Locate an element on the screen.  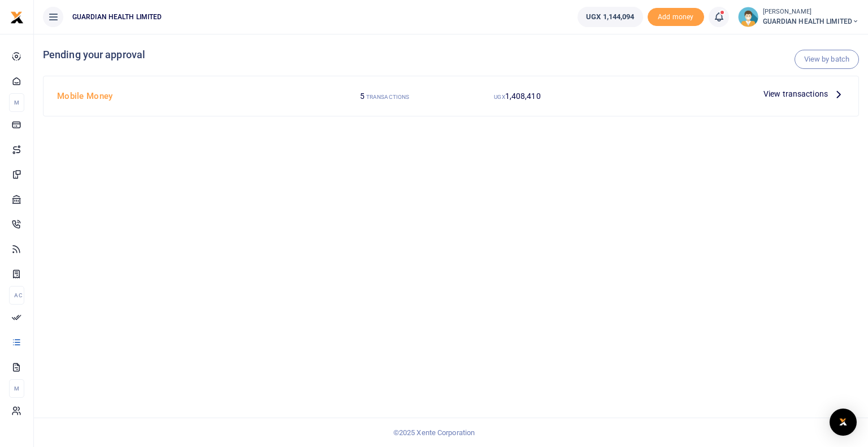
a: Add money is located at coordinates (676, 15).